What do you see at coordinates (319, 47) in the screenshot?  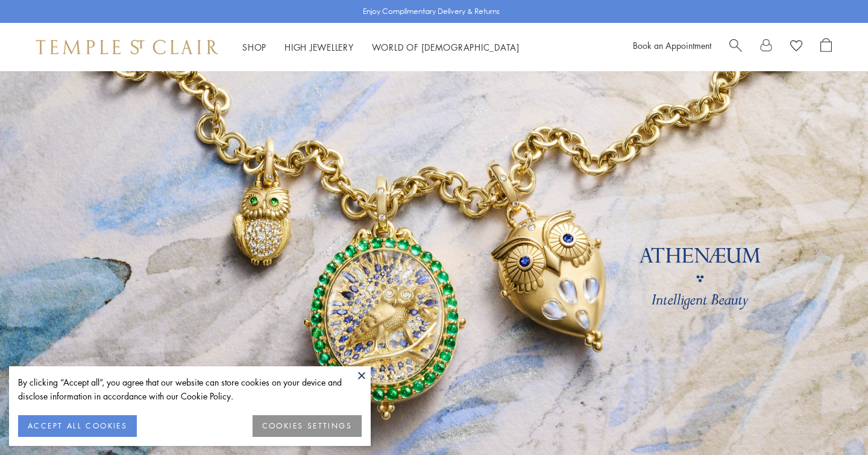 I see `a: High JewelleryHigh Jewellery` at bounding box center [319, 47].